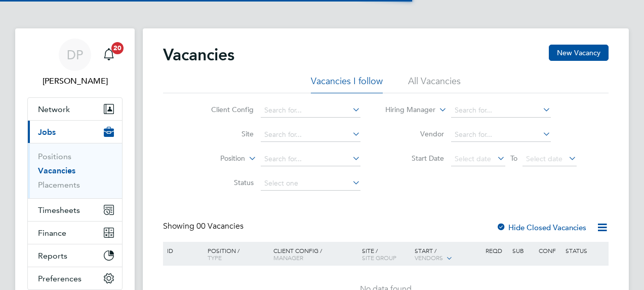 This screenshot has width=644, height=290. I want to click on span: Dan Proudfoot, so click(75, 81).